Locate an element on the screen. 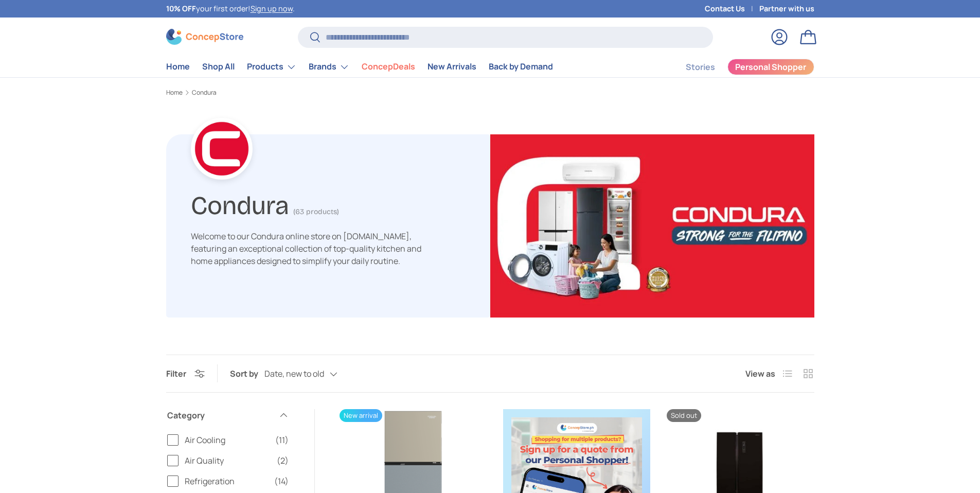 The height and width of the screenshot is (493, 980). a: Contact Us is located at coordinates (732, 9).